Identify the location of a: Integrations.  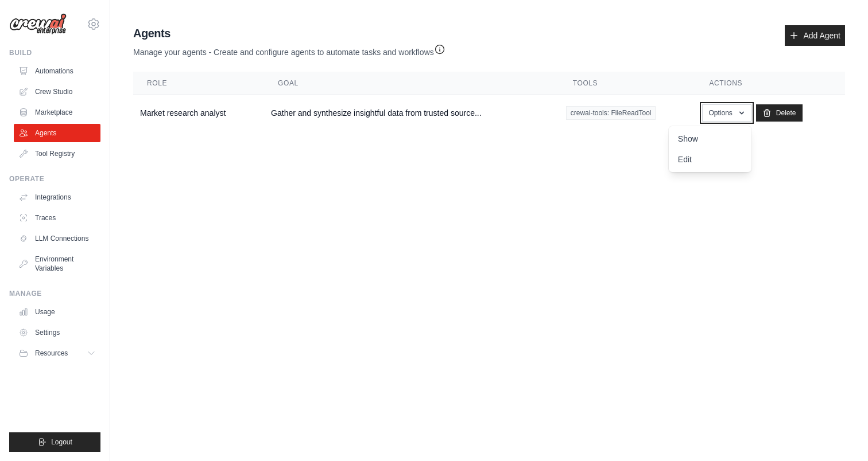
(57, 197).